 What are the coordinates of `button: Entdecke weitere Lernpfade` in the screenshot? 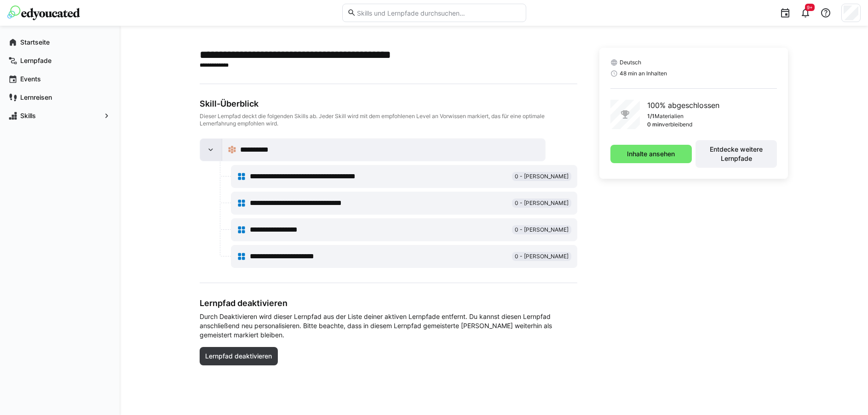 It's located at (736, 154).